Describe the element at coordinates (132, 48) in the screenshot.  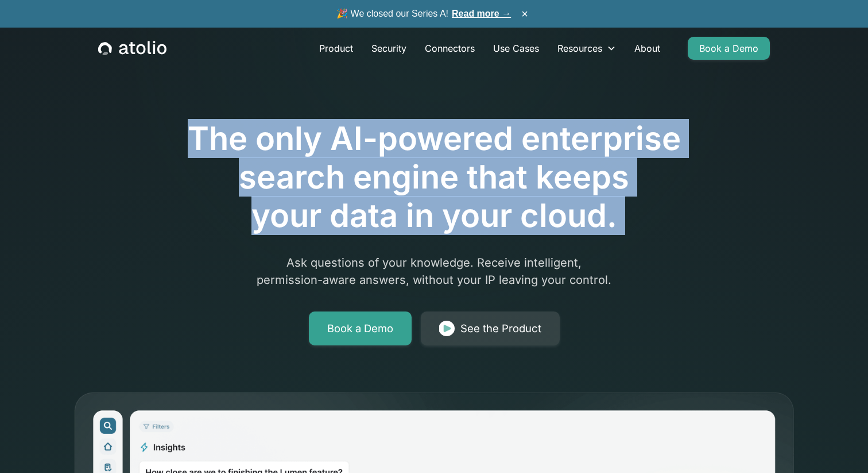
I see `a: home` at that location.